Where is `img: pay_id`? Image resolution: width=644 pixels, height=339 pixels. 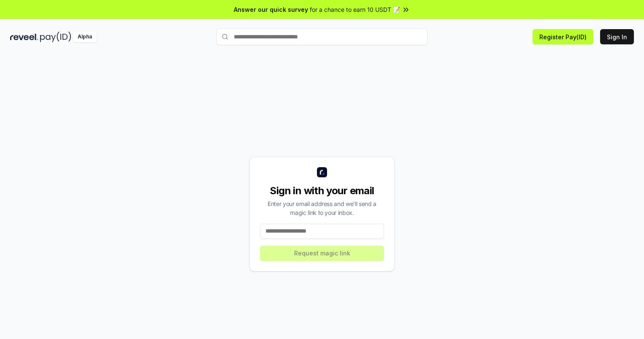 img: pay_id is located at coordinates (56, 37).